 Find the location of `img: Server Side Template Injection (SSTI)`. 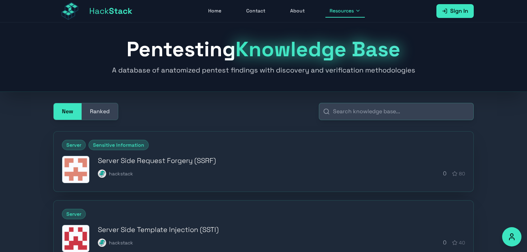

img: Server Side Template Injection (SSTI) is located at coordinates (76, 239).